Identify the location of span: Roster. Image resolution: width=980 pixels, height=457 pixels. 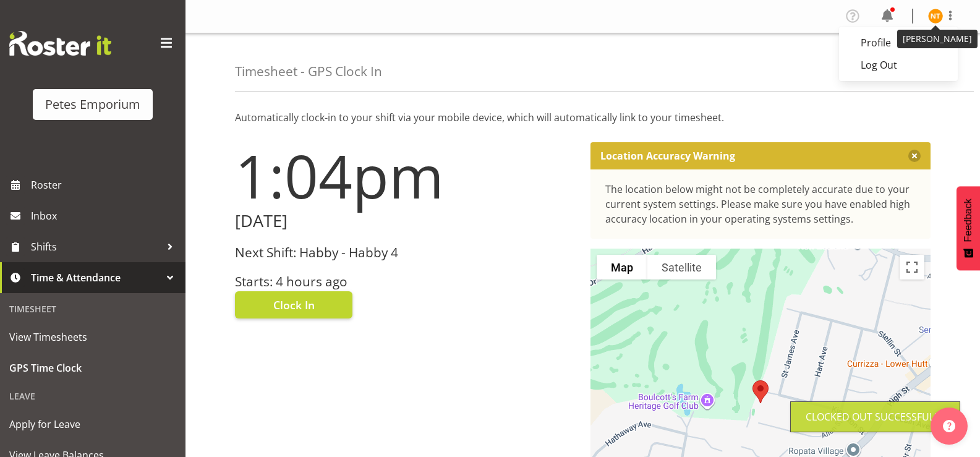
(105, 185).